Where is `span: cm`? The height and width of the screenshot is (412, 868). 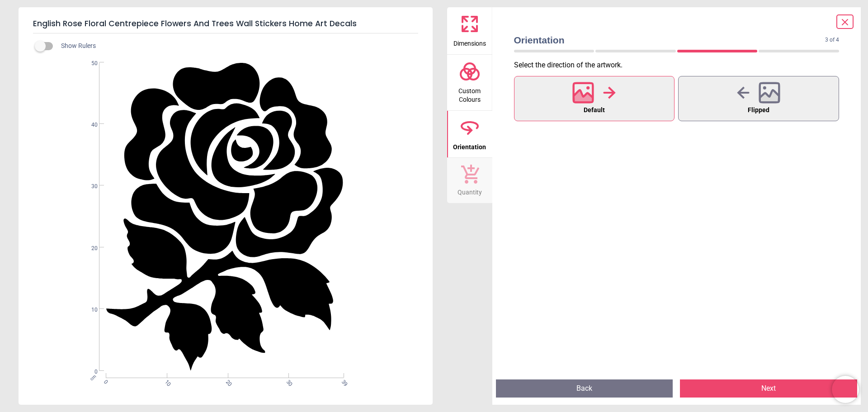 span: cm is located at coordinates (93, 377).